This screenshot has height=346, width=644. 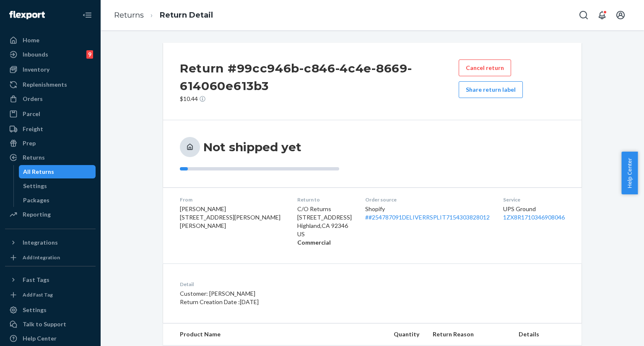 What do you see at coordinates (50, 257) in the screenshot?
I see `a: Add Integration` at bounding box center [50, 257].